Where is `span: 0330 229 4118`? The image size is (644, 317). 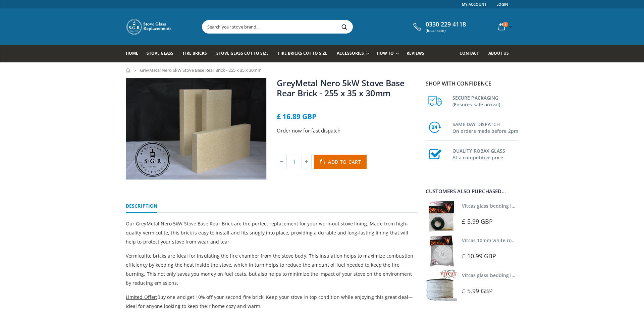
span: 0330 229 4118 is located at coordinates (446, 24).